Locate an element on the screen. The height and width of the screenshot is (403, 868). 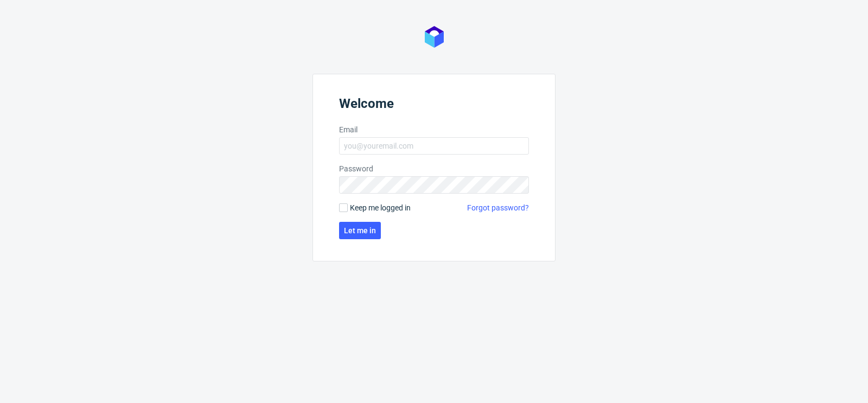
label: Email is located at coordinates (434, 129).